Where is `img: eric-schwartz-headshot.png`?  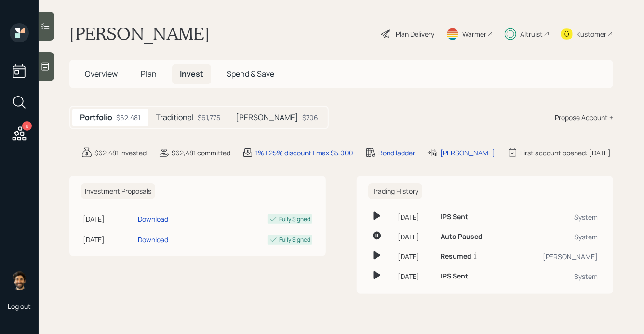 img: eric-schwartz-headshot.png is located at coordinates (19, 281).